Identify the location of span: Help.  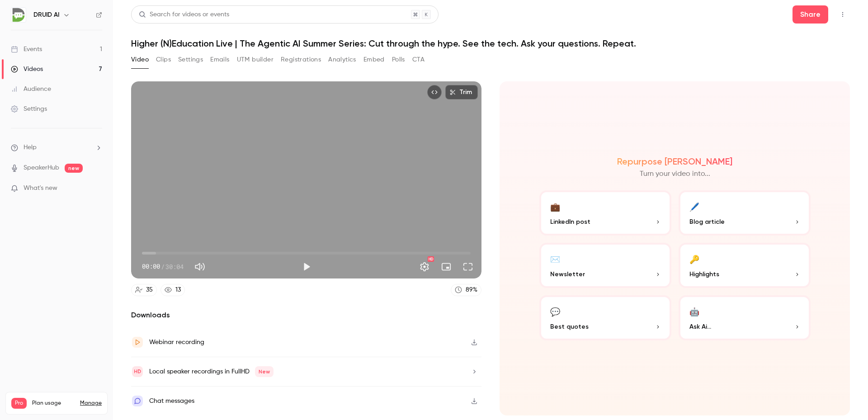
(30, 147).